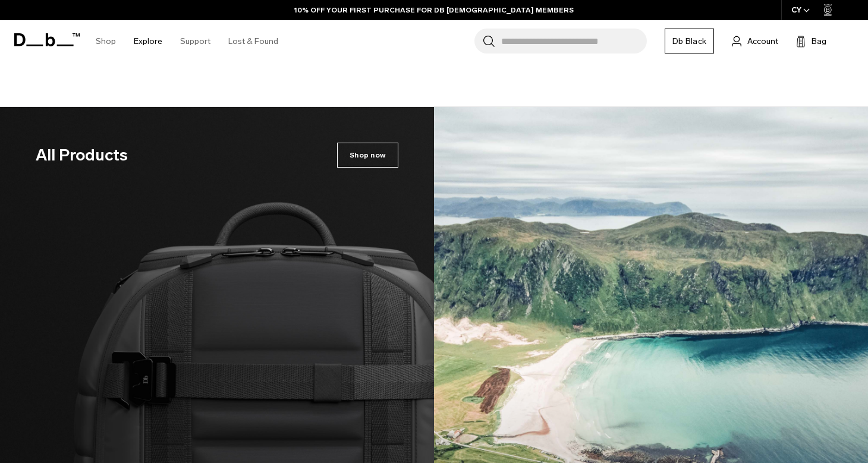  Describe the element at coordinates (195, 41) in the screenshot. I see `a: Support` at that location.